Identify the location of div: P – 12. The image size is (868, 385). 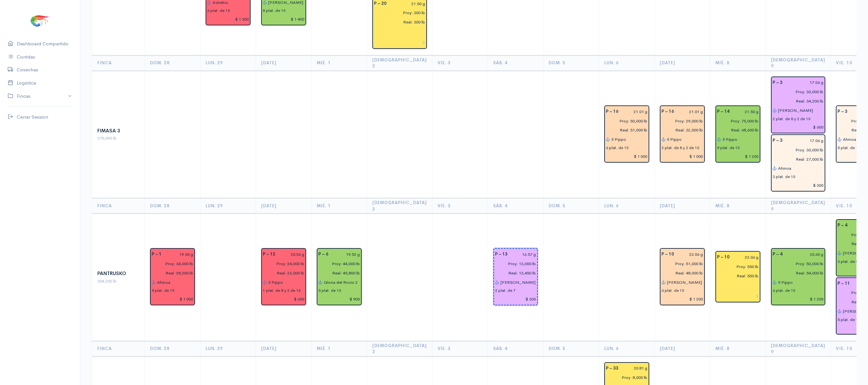
(269, 255).